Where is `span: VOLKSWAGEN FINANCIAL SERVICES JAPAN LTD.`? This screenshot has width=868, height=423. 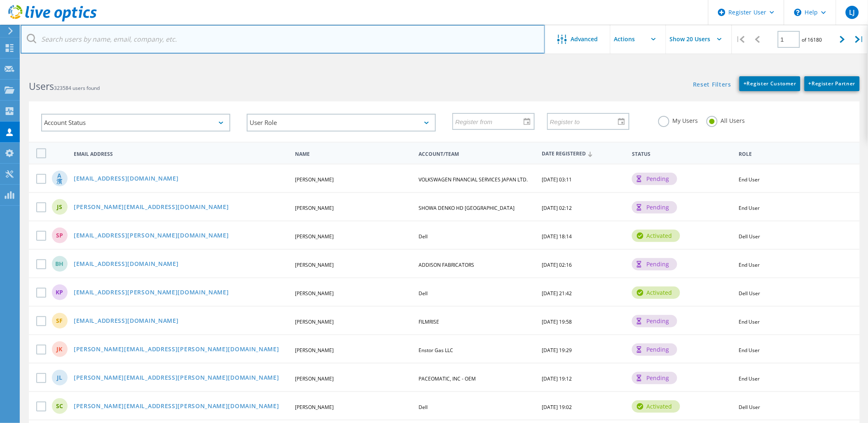 span: VOLKSWAGEN FINANCIAL SERVICES JAPAN LTD. is located at coordinates (473, 179).